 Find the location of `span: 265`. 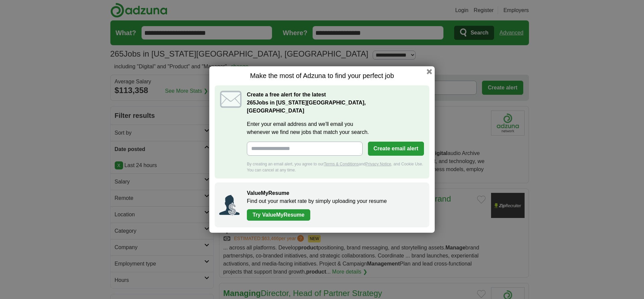

span: 265 is located at coordinates (251, 103).